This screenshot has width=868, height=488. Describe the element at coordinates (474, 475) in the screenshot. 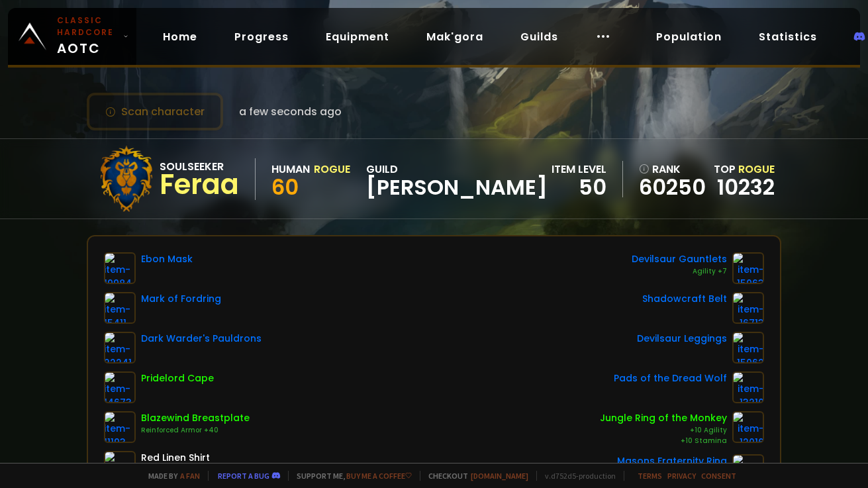

I see `span: Checkout` at that location.